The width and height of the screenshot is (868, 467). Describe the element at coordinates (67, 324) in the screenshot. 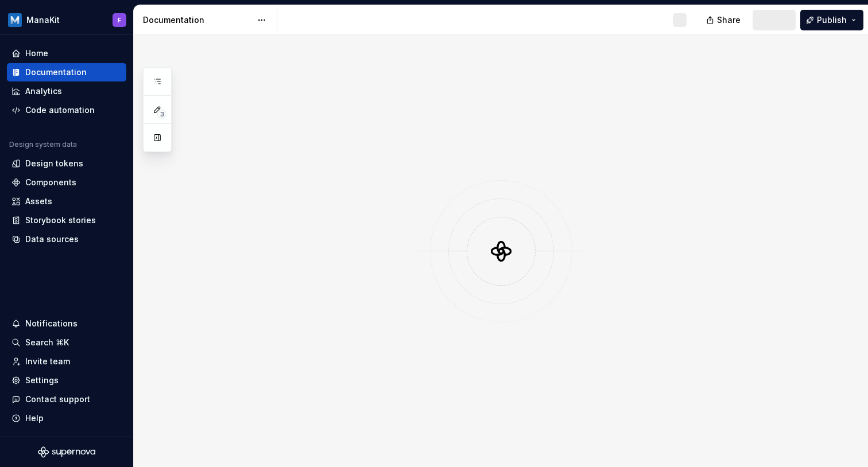

I see `button: Notifications` at that location.